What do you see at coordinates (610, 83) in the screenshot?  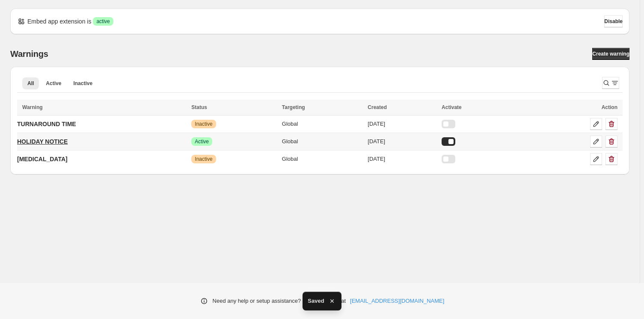 I see `button: Search and filter results` at bounding box center [610, 83].